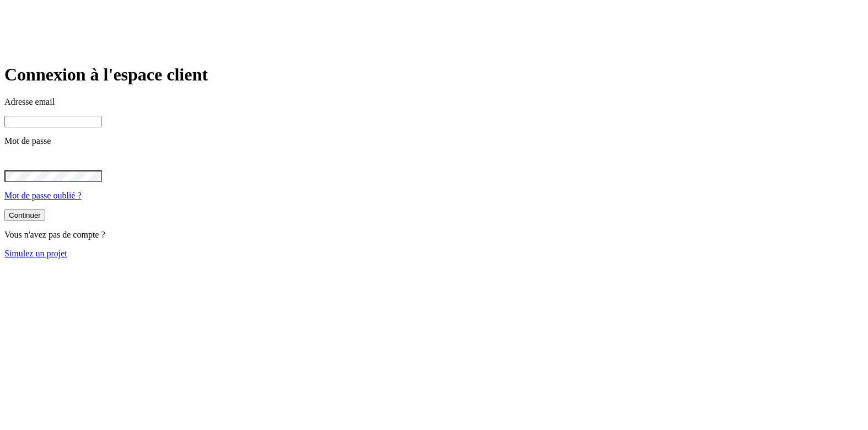 Image resolution: width=868 pixels, height=430 pixels. I want to click on p: Mot de passe, so click(434, 141).